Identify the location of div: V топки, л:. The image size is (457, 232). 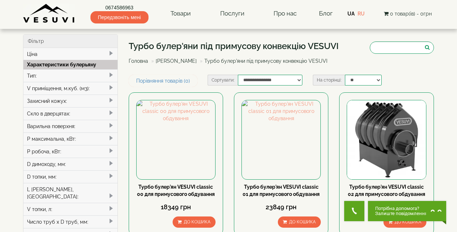
(70, 209).